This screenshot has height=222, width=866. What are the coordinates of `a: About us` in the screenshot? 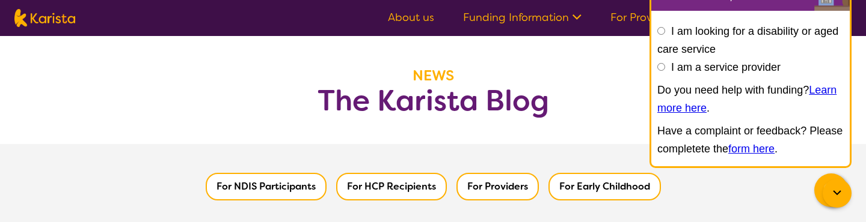 It's located at (411, 17).